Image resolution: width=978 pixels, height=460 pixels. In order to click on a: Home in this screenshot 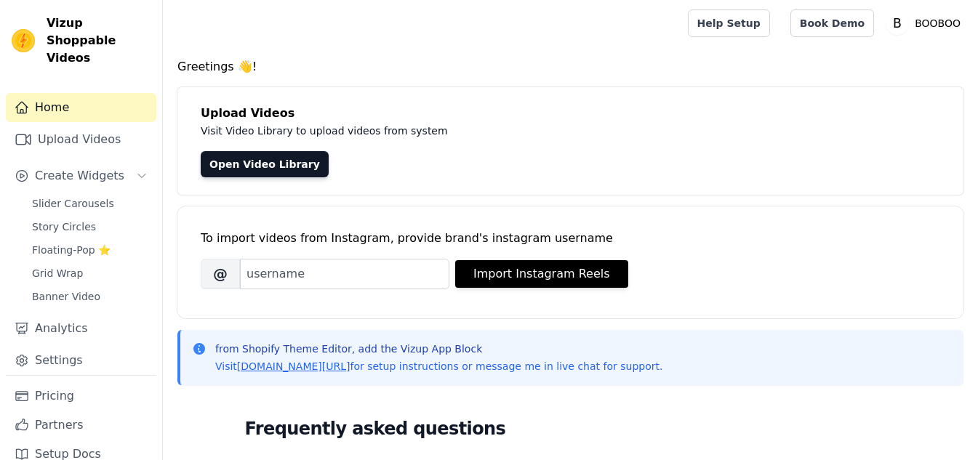, I will do `click(81, 108)`.